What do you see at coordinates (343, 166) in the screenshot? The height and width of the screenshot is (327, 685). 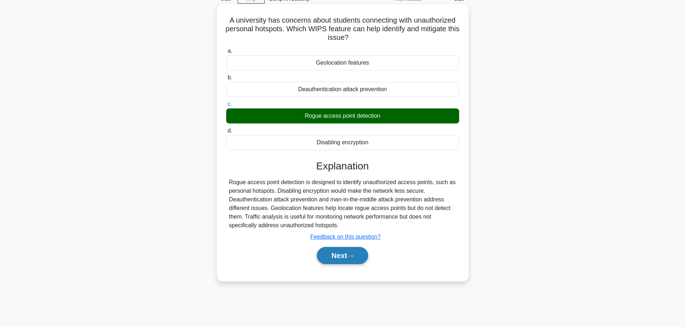 I see `h3: Explanation` at bounding box center [343, 166].